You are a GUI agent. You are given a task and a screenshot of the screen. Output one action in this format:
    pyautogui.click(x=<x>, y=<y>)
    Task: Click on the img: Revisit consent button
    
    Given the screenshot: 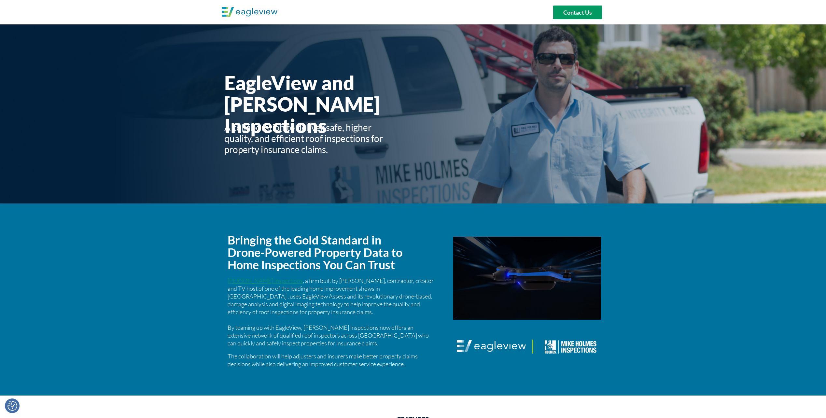 What is the action you would take?
    pyautogui.click(x=12, y=406)
    